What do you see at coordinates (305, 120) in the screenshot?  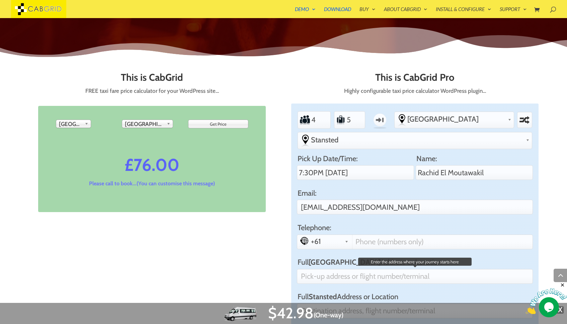 I see `label: Number of Passengers` at bounding box center [305, 120].